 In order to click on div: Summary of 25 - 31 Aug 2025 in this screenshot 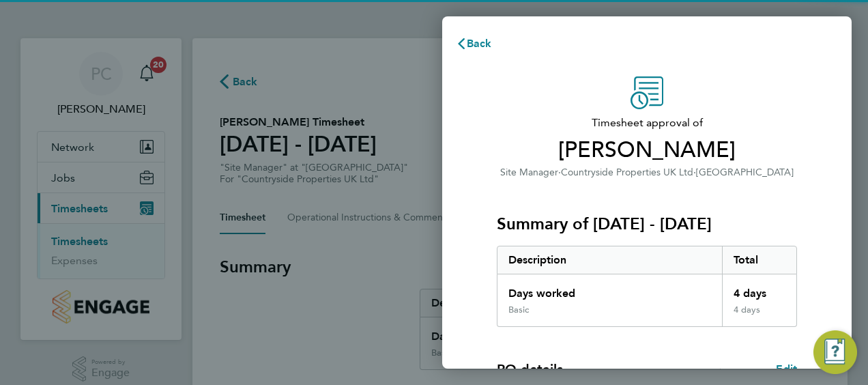, I will do `click(647, 286)`.